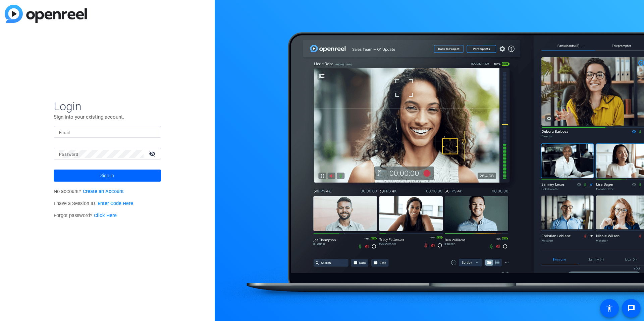 This screenshot has height=321, width=644. Describe the element at coordinates (116, 204) in the screenshot. I see `a: Enter Code Here` at that location.